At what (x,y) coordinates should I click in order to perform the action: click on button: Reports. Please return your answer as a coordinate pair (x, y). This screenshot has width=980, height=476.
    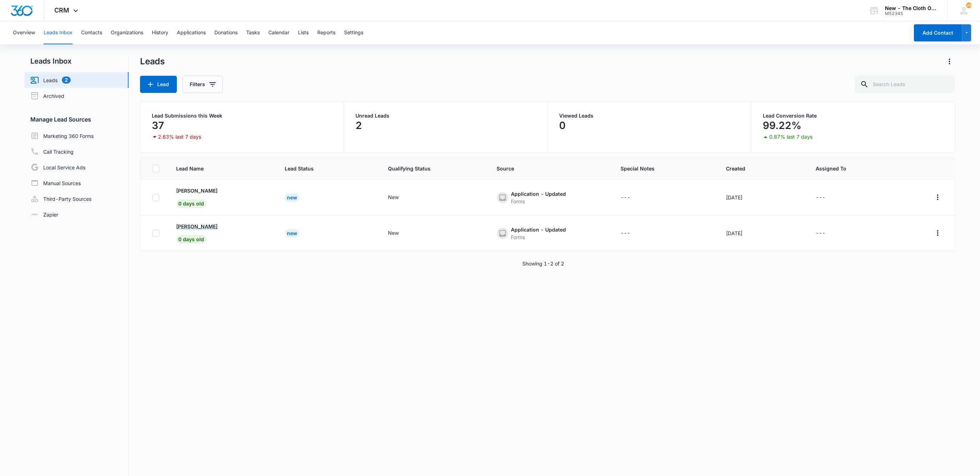
    Looking at the image, I should click on (326, 33).